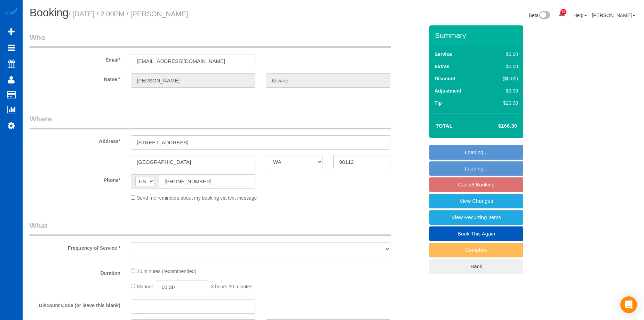 Image resolution: width=644 pixels, height=320 pixels. What do you see at coordinates (207, 181) in the screenshot?
I see `input: Phone*` at bounding box center [207, 181].